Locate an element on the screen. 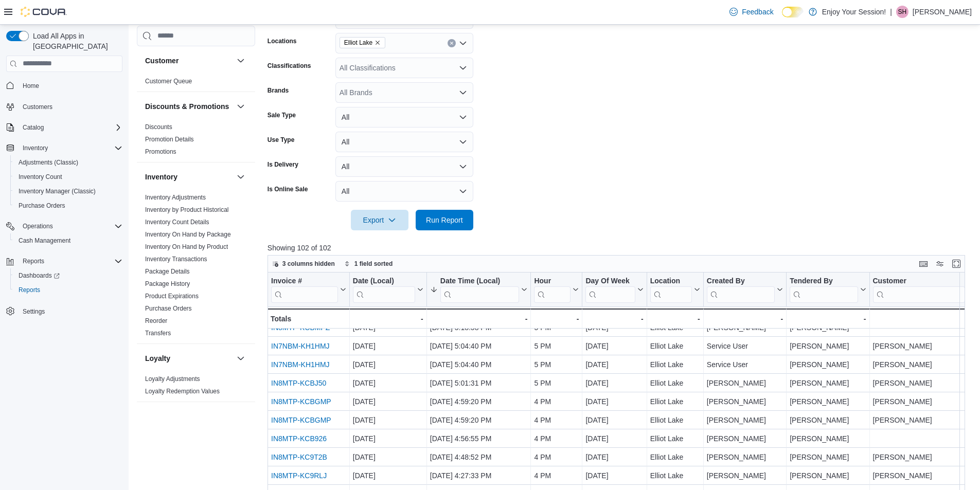  a: Product Expirations is located at coordinates (172, 296).